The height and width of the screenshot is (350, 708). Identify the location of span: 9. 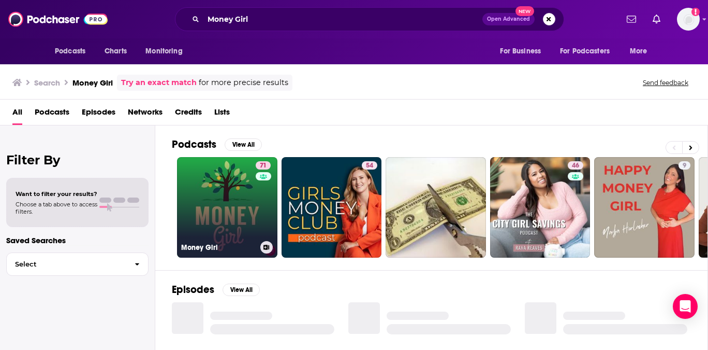
(685, 166).